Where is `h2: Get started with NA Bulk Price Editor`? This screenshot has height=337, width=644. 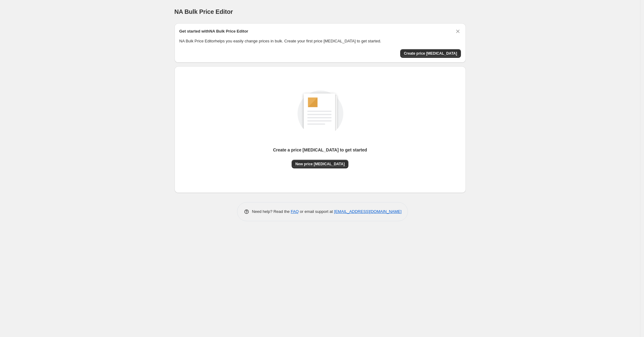 h2: Get started with NA Bulk Price Editor is located at coordinates (214, 32).